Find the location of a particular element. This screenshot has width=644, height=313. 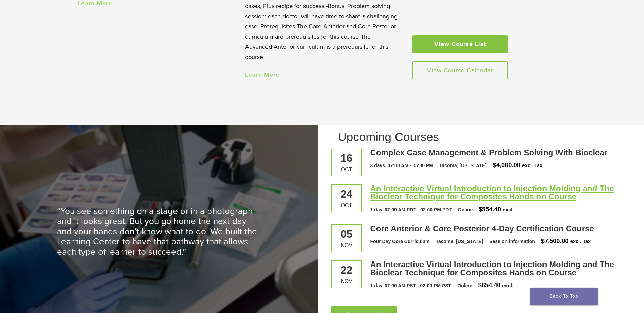

div: 16 is located at coordinates (347, 158).